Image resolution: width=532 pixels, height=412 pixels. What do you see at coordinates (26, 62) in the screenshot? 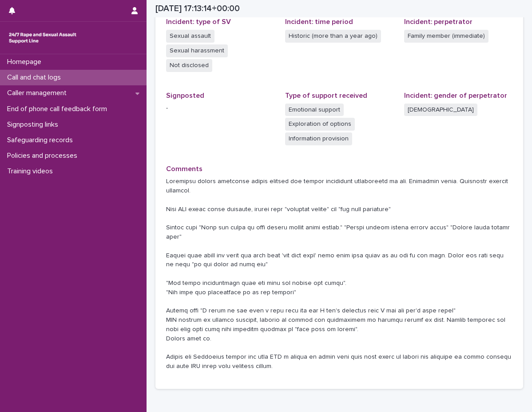
I see `p: Homepage` at bounding box center [26, 62].